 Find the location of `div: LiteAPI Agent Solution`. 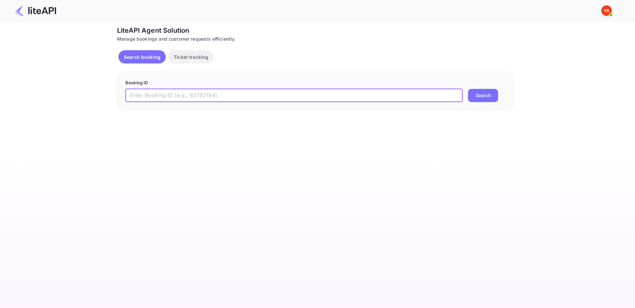

div: LiteAPI Agent Solution is located at coordinates (315, 30).